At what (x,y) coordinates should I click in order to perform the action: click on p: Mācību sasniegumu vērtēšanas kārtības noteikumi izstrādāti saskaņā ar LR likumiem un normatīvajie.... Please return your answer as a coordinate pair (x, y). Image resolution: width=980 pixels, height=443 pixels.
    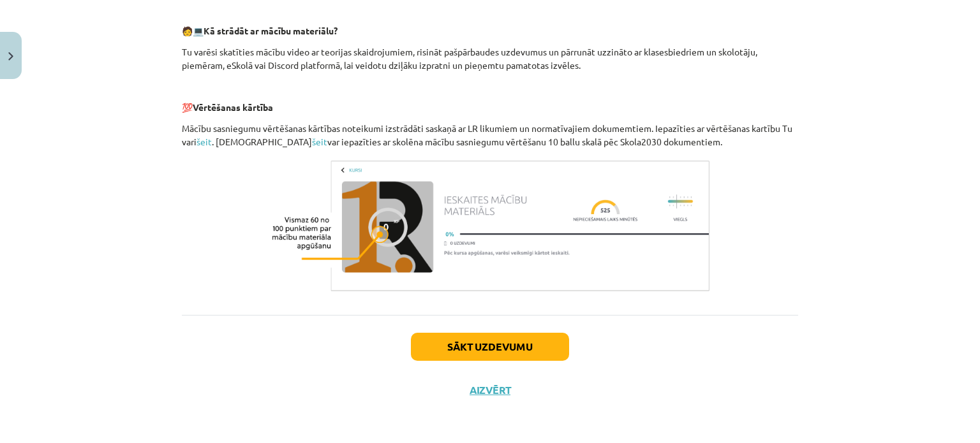
    Looking at the image, I should click on (490, 135).